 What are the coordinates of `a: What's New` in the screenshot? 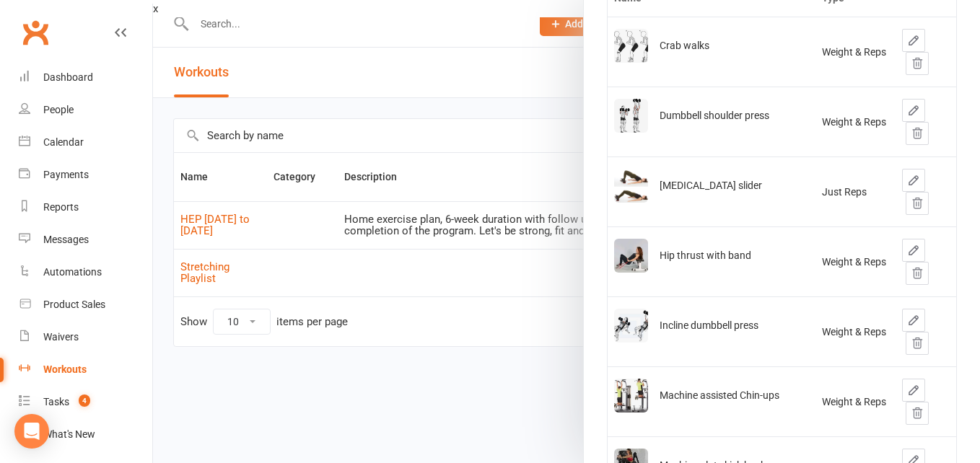 It's located at (85, 434).